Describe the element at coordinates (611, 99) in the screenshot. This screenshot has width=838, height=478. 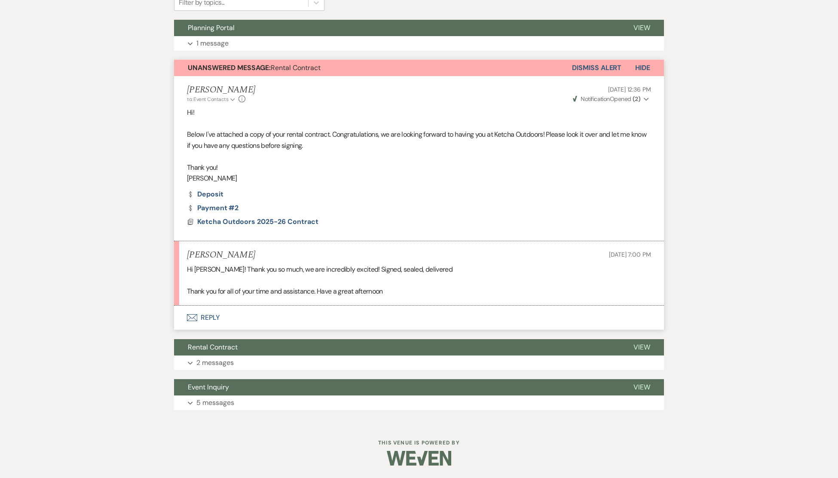
I see `button: NotificationOpened (2)` at that location.